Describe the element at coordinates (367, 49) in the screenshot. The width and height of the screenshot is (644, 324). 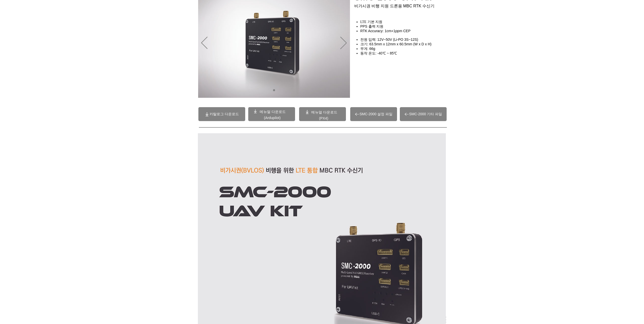
I see `span: 무게: 66g` at that location.